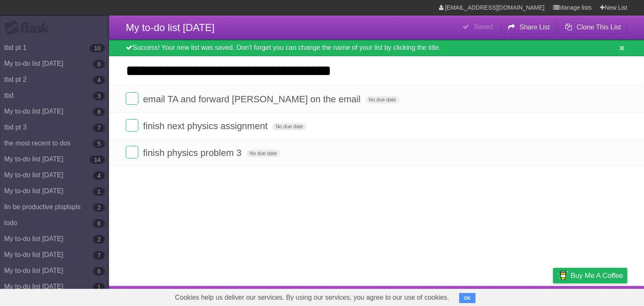  What do you see at coordinates (563, 275) in the screenshot?
I see `img: Buy me a coffee` at bounding box center [563, 275].